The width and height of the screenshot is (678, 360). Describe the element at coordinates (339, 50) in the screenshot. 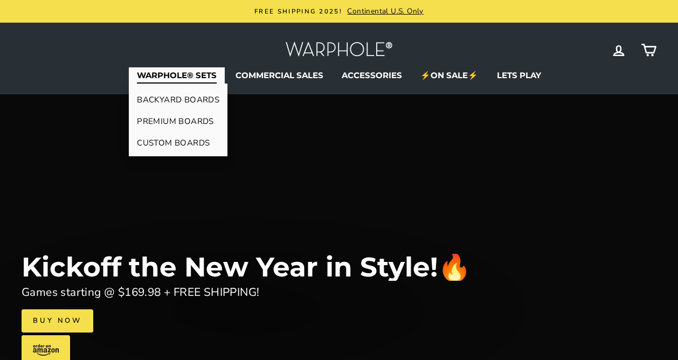

I see `img: Warphole` at that location.